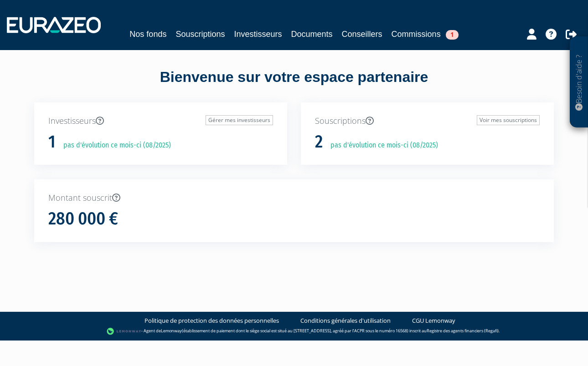 The image size is (588, 366). Describe the element at coordinates (161, 121) in the screenshot. I see `p: Investisseurs` at that location.